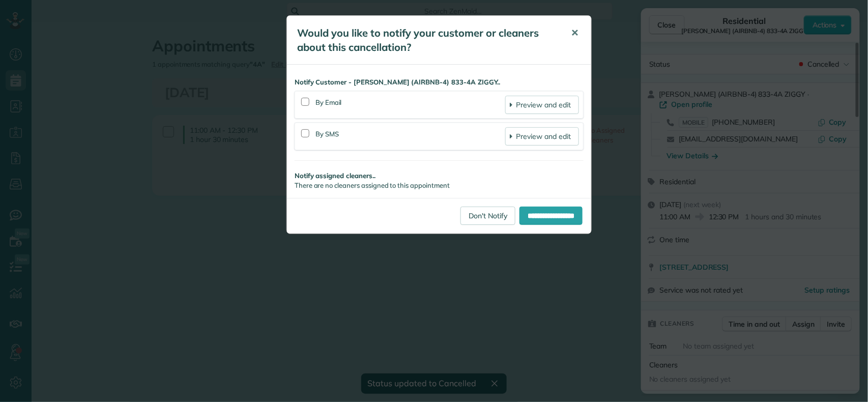 The width and height of the screenshot is (868, 402). I want to click on div: By Email, so click(410, 105).